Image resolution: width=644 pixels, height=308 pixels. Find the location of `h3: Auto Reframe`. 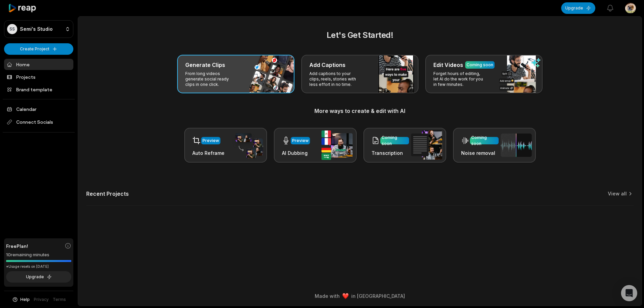

h3: Auto Reframe is located at coordinates (208, 153).